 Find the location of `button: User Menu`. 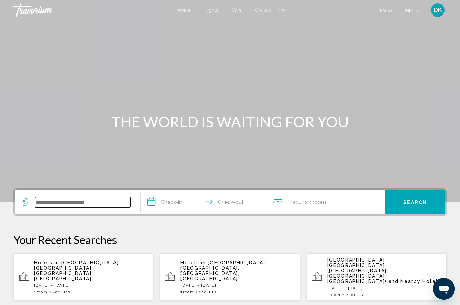

button: User Menu is located at coordinates (438, 10).